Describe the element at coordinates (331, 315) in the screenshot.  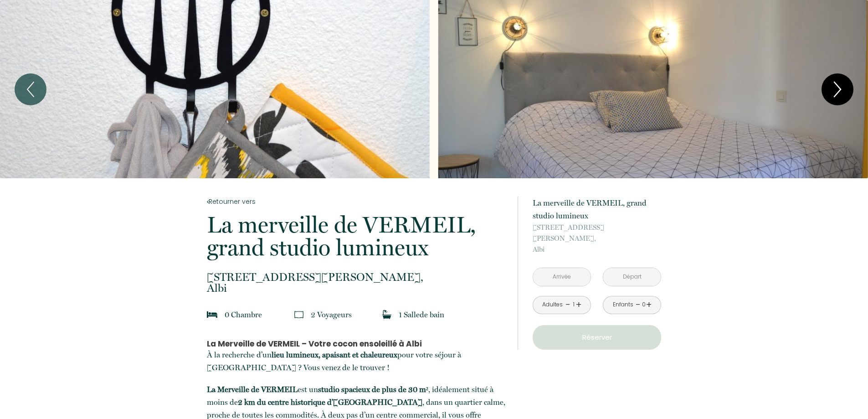
I see `p: 2 Voyageur` at that location.